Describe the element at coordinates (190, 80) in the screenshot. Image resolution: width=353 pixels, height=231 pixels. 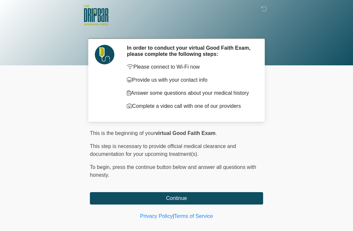
I see `p: Provide us with your contact info` at that location.